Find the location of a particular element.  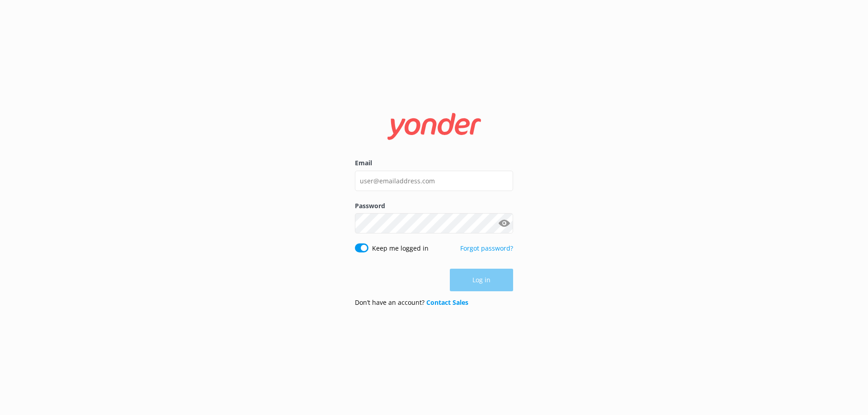

label: Keep me logged in is located at coordinates (400, 248).